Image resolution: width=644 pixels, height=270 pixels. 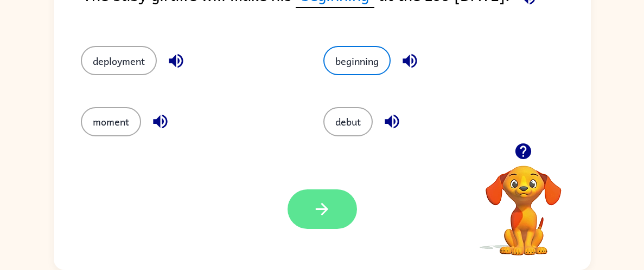 I want to click on video: Your browser must support playing .mp4 files to use Literably. Please try using another browser., so click(x=523, y=203).